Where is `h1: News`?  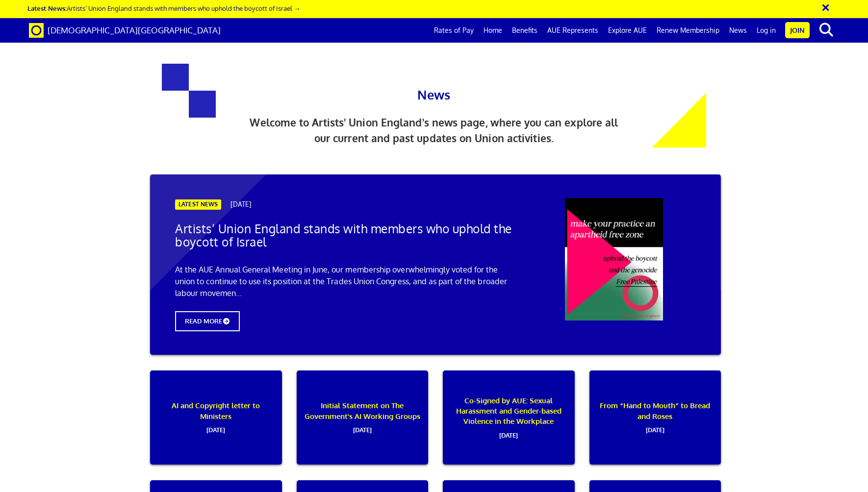
h1: News is located at coordinates (434, 84).